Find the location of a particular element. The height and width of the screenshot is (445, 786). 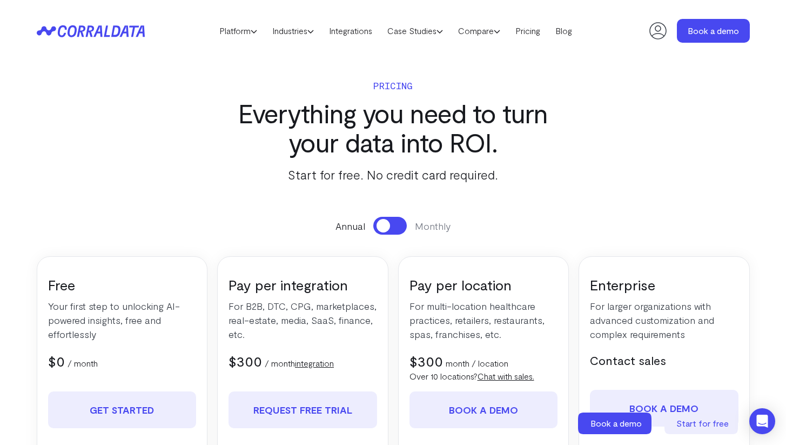

h3: Free is located at coordinates (122, 284).